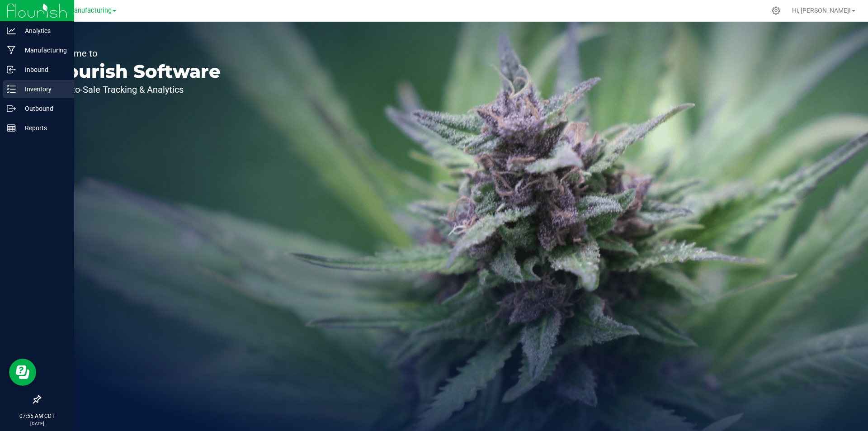  Describe the element at coordinates (11, 89) in the screenshot. I see `inline-svg: Inventory` at that location.